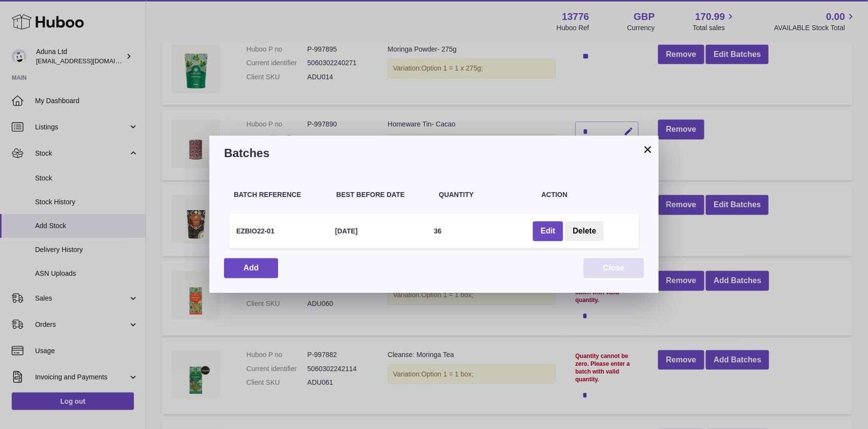 This screenshot has width=868, height=429. I want to click on button: Add, so click(251, 268).